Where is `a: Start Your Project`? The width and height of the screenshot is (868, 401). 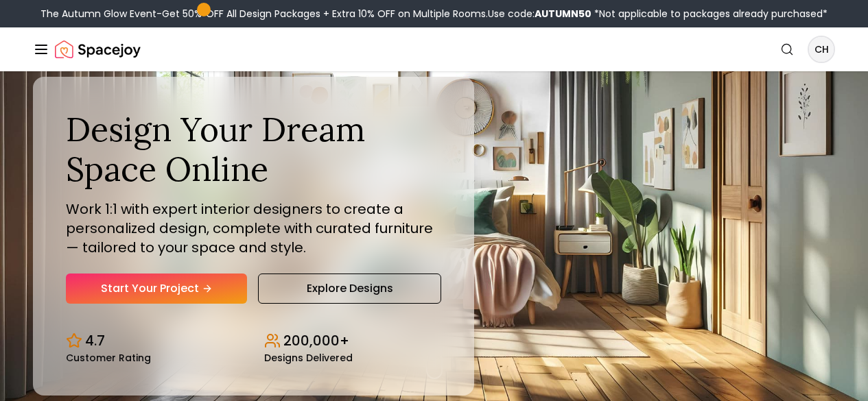
a: Start Your Project is located at coordinates (156, 288).